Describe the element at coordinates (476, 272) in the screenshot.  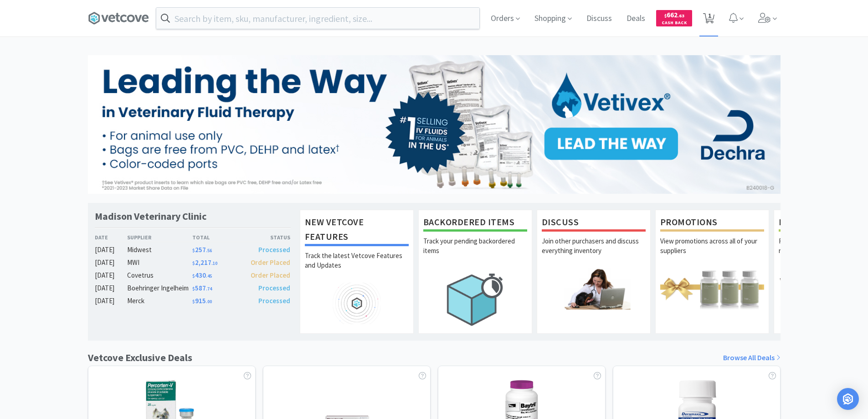
I see `a: Backordered ItemsTrack your pending backordered items` at that location.